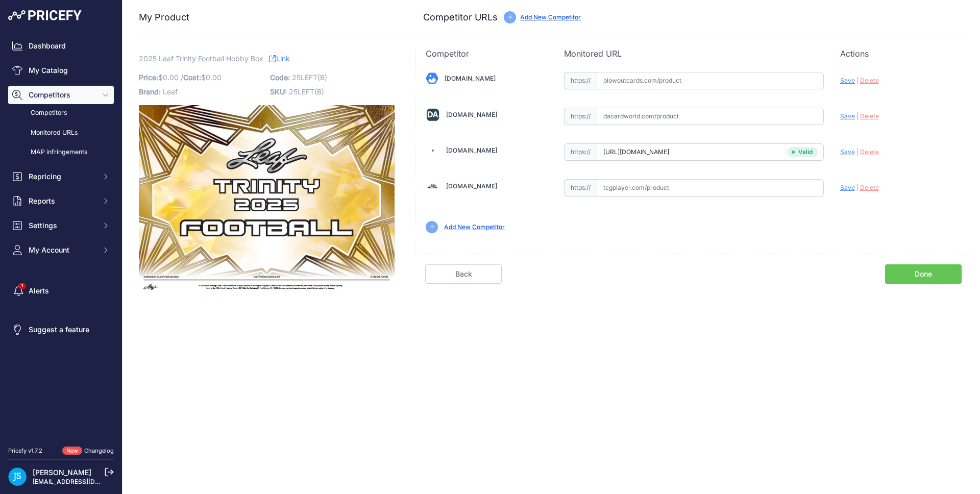  What do you see at coordinates (148, 77) in the screenshot?
I see `span: Price:` at bounding box center [148, 77].